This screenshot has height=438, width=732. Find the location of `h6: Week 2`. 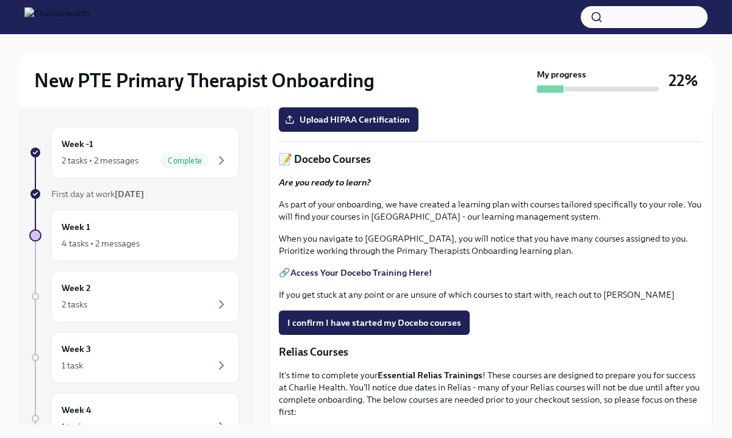

h6: Week 2 is located at coordinates (76, 288).